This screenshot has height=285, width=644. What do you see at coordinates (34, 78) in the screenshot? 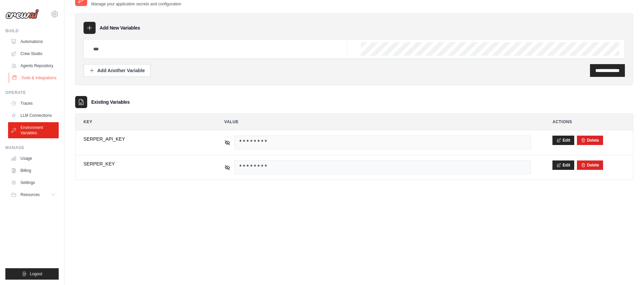
I see `a: Tools & Integrations` at bounding box center [34, 78].